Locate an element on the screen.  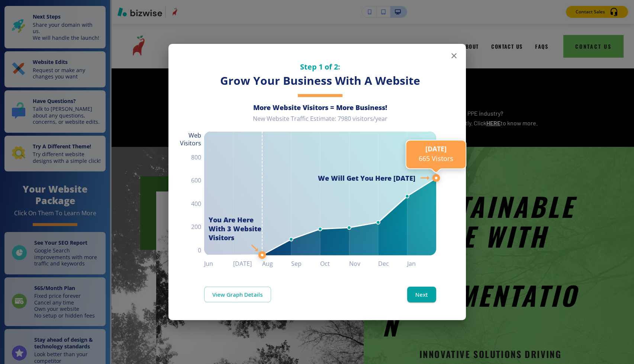
h6: Dec is located at coordinates (393, 263).